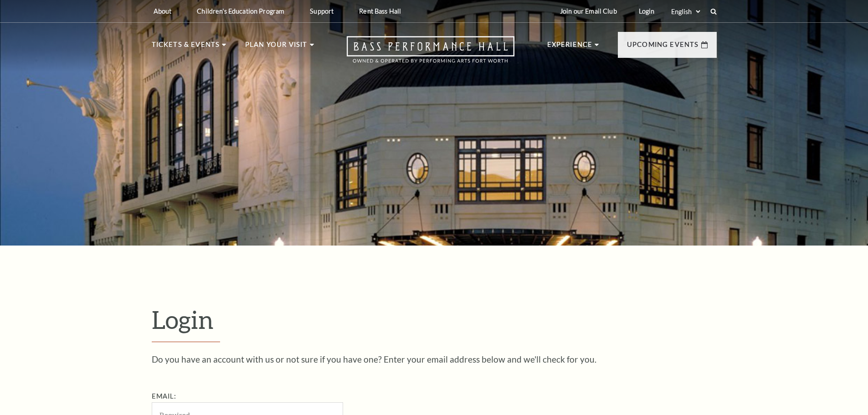  Describe the element at coordinates (241, 11) in the screenshot. I see `p: Children's Education Program` at that location.